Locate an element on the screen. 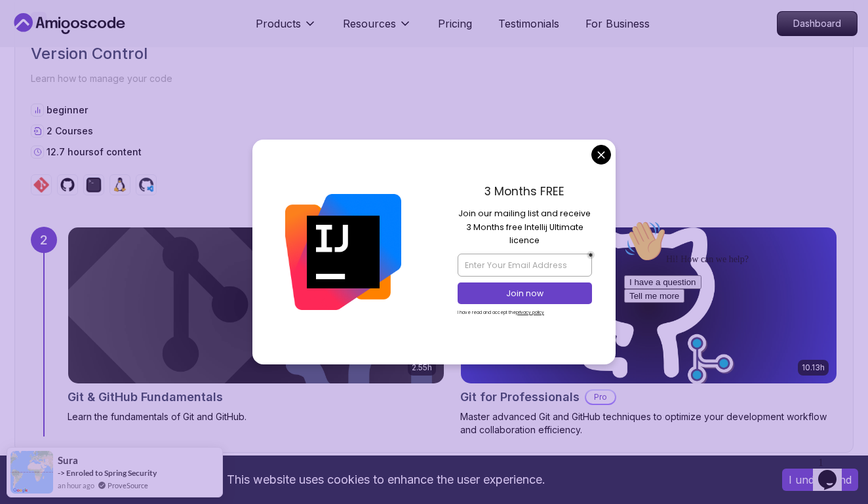  button: Tell me more is located at coordinates (36, 80).